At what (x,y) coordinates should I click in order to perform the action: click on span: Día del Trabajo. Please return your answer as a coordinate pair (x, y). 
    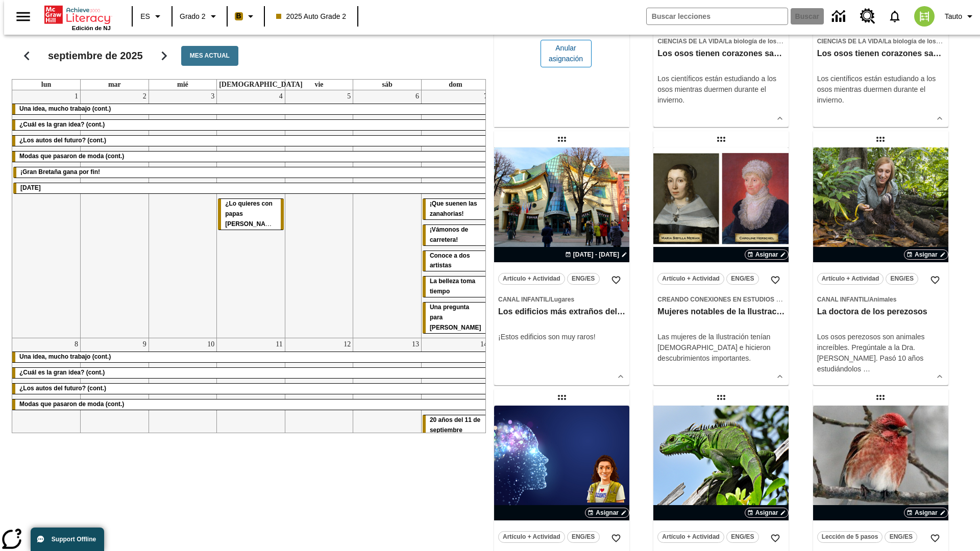
    Looking at the image, I should click on (31, 188).